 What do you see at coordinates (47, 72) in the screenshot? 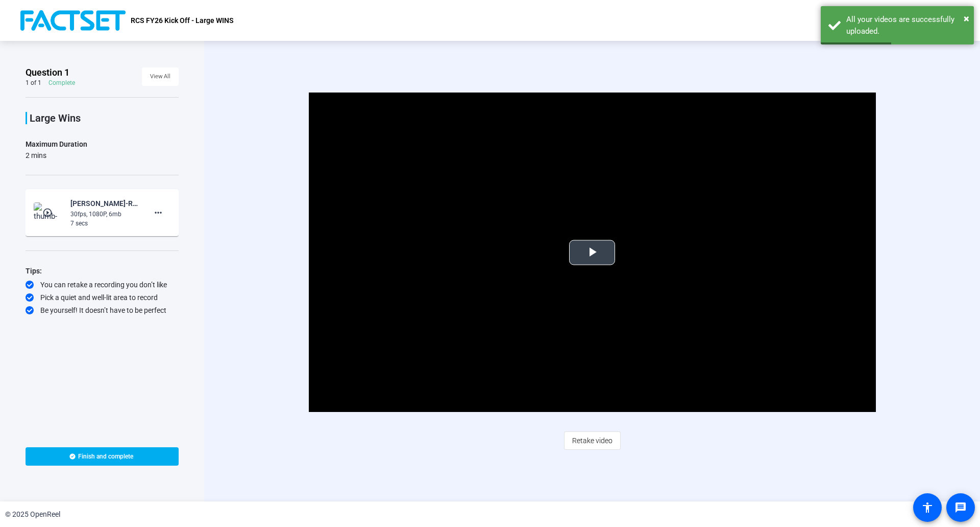
I see `span: Question 1` at bounding box center [47, 72].